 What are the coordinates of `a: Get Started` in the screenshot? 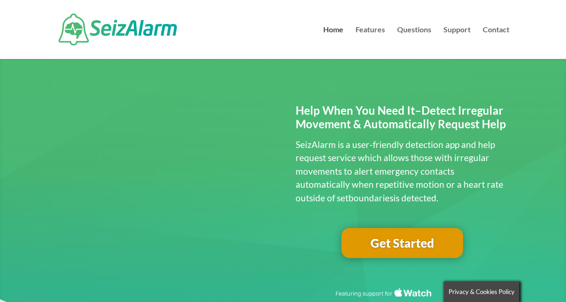 It's located at (403, 243).